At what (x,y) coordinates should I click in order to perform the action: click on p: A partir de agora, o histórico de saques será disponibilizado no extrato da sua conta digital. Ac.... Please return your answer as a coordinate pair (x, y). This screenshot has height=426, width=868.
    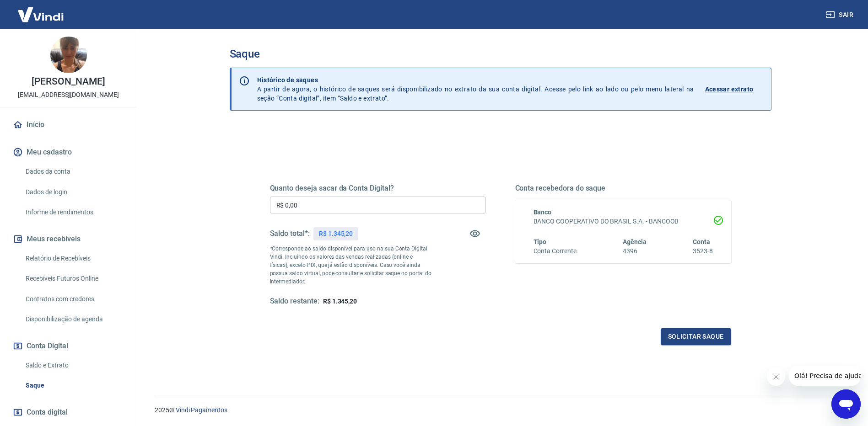
    Looking at the image, I should click on (476, 89).